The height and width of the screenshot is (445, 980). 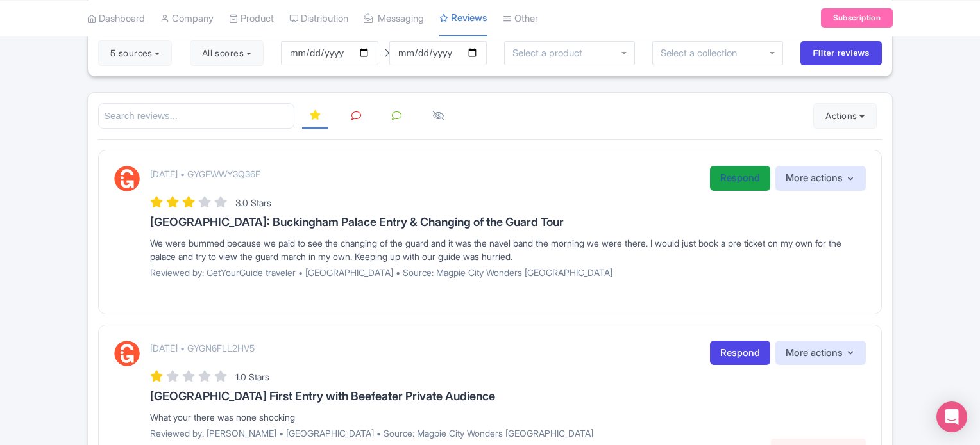 I want to click on div: We were bummed because we paid to see the changing of the guard and it was the navel band the mor..., so click(x=508, y=250).